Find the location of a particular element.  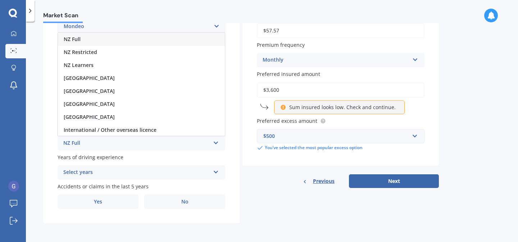

span: Preferred insured amount is located at coordinates (289, 74).